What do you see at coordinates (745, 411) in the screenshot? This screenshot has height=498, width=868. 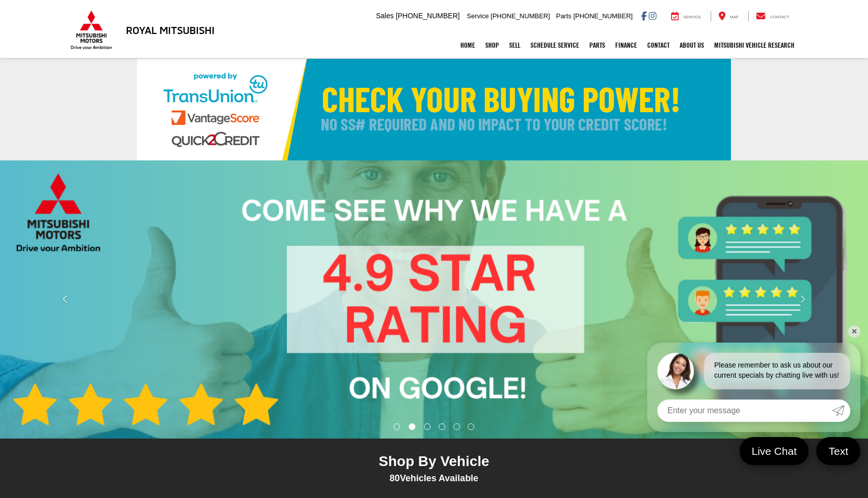 I see `input: Enter your message` at bounding box center [745, 411].